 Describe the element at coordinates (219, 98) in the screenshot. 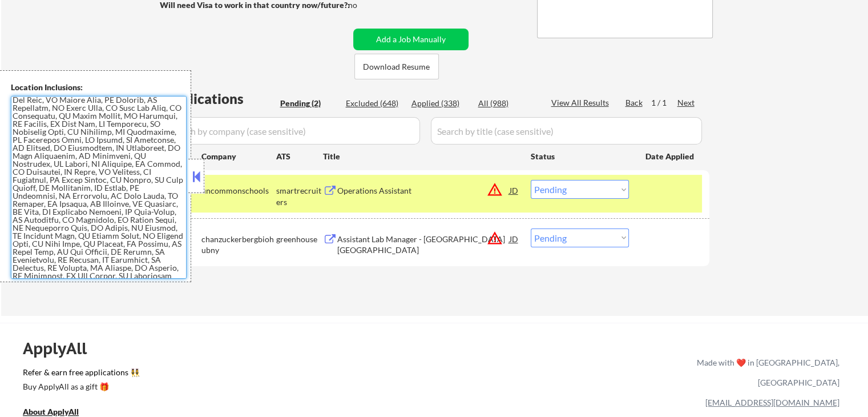

I see `div: Applications` at that location.